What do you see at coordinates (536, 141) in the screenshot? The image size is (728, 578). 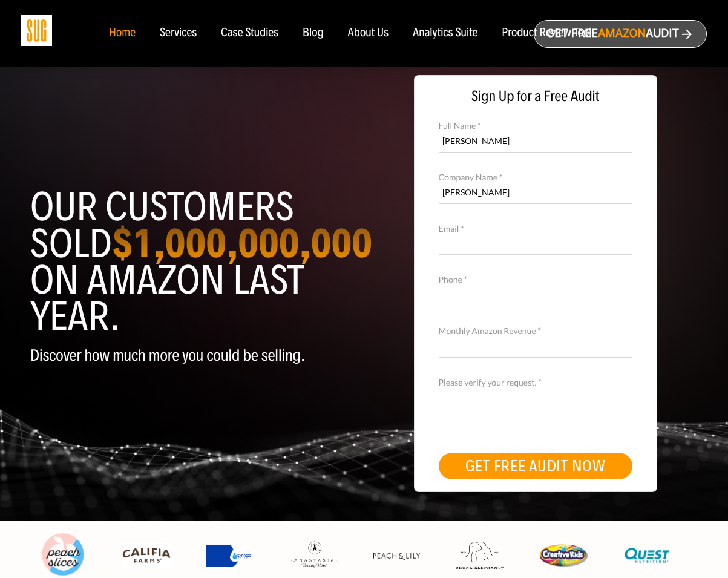 I see `input: Full Name *` at bounding box center [536, 141].